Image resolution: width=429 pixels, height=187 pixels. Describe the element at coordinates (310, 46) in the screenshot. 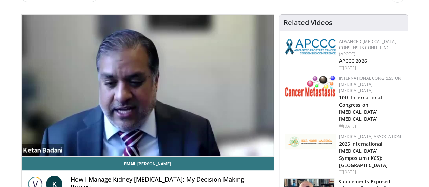

I see `img: 92ba7c40-df22-45a2-8e3f-1ca017a3d5ba.png.150x105_q85_autocrop_double_scale_upscale_version-0.2.png` at that location.